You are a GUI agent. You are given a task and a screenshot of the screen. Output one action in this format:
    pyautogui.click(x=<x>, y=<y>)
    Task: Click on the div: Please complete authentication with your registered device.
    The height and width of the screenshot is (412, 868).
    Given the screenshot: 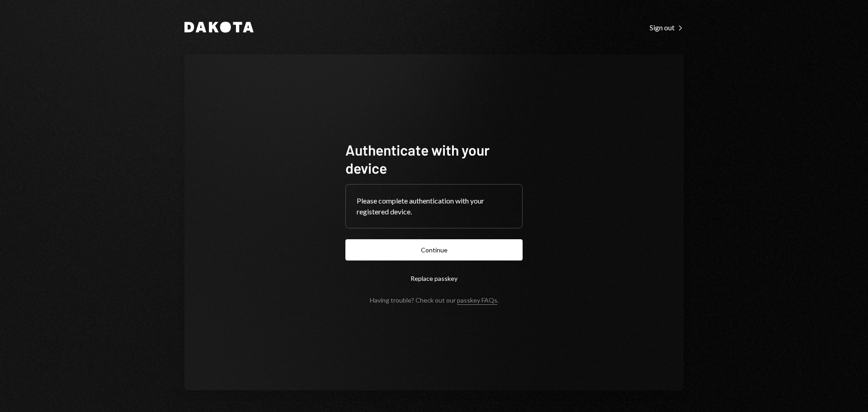 What is the action you would take?
    pyautogui.click(x=434, y=206)
    